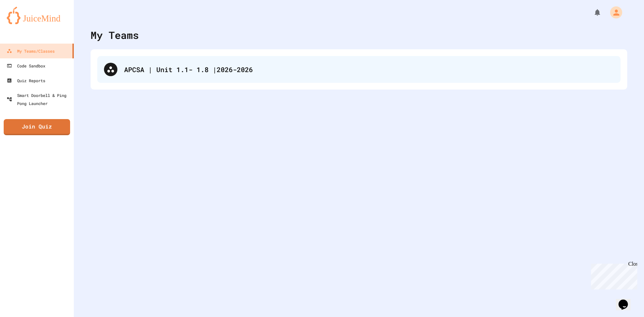 The height and width of the screenshot is (317, 644). Describe the element at coordinates (592, 12) in the screenshot. I see `div: My Notifications` at that location.